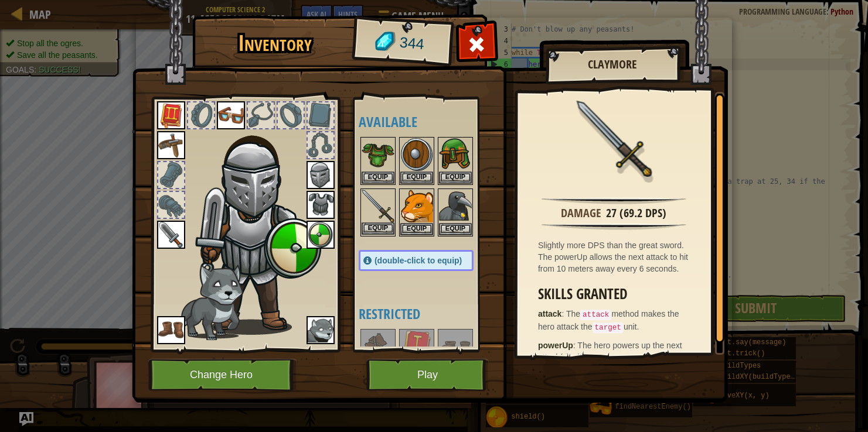 This screenshot has height=432, width=868. Describe the element at coordinates (210, 302) in the screenshot. I see `img: wolf-pup-paper-doll.png` at that location.